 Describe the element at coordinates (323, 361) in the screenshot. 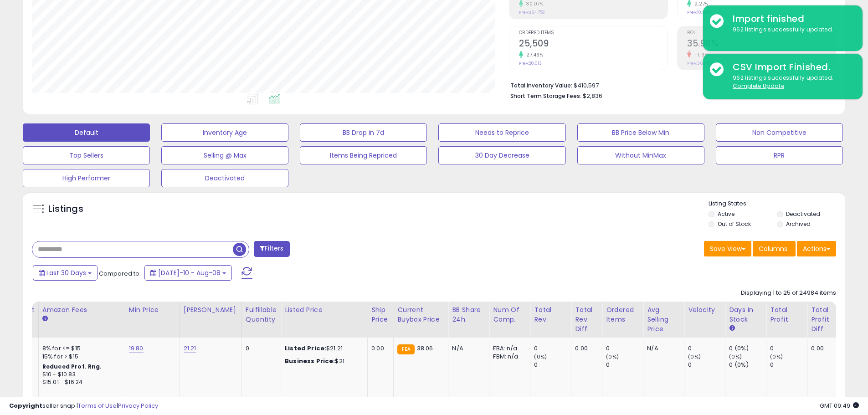

I see `div: $21` at that location.